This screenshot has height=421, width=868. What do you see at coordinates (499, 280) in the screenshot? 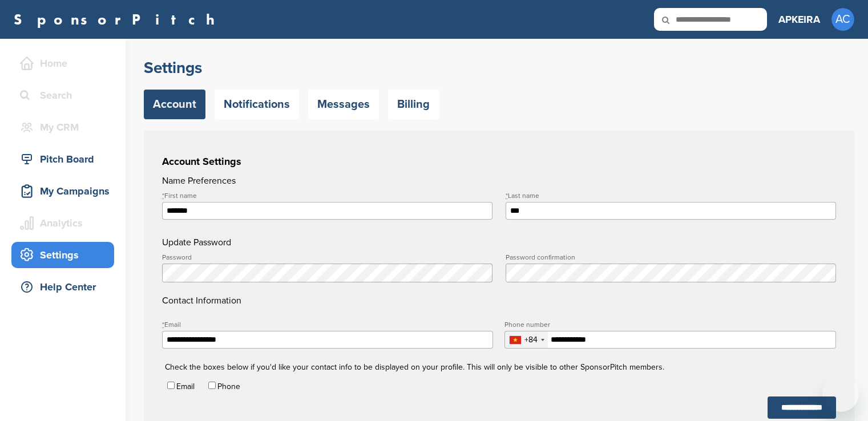
I see `h4: Contact Information` at bounding box center [499, 280].